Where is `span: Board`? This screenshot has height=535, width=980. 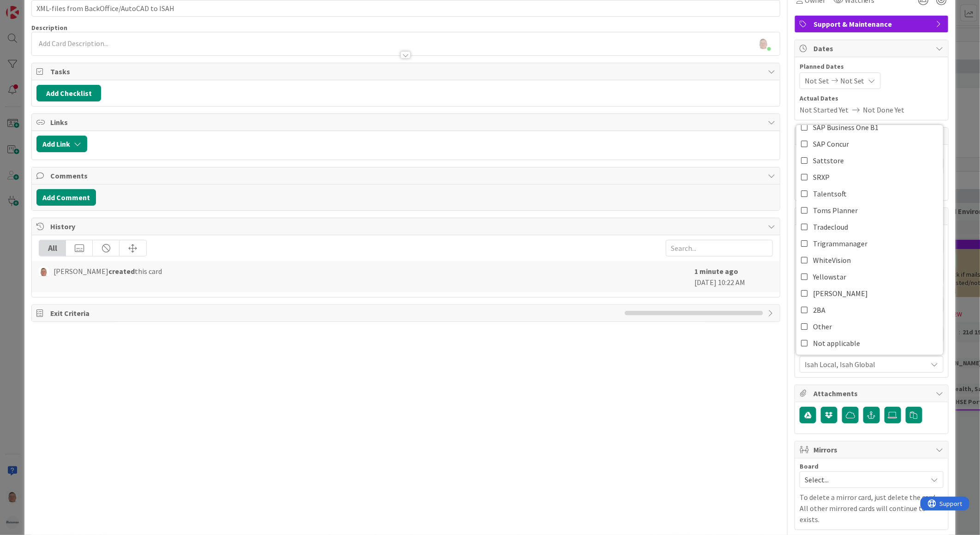 span: Board is located at coordinates (809, 467).